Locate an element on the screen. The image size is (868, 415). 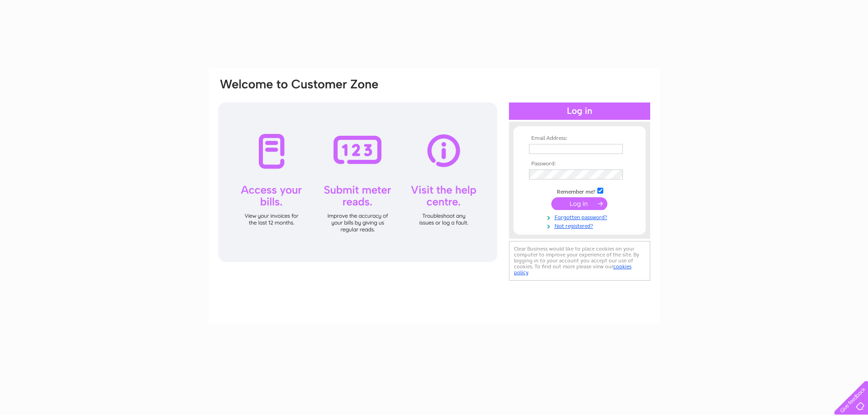
a: cookies policy is located at coordinates (573, 269).